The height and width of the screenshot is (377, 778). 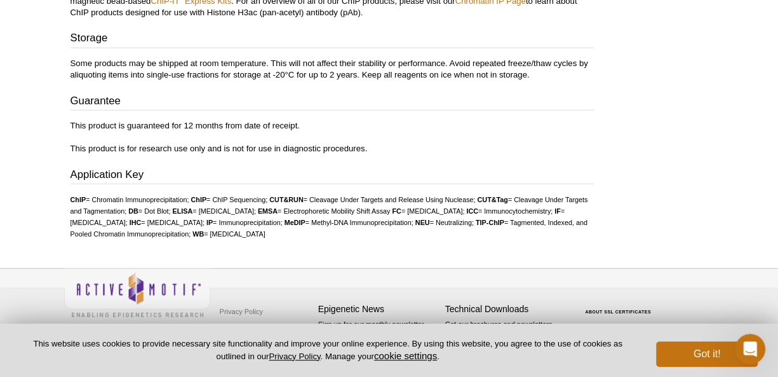 What do you see at coordinates (618, 311) in the screenshot?
I see `a: ABOUT SSL CERTIFICATES` at bounding box center [618, 311].